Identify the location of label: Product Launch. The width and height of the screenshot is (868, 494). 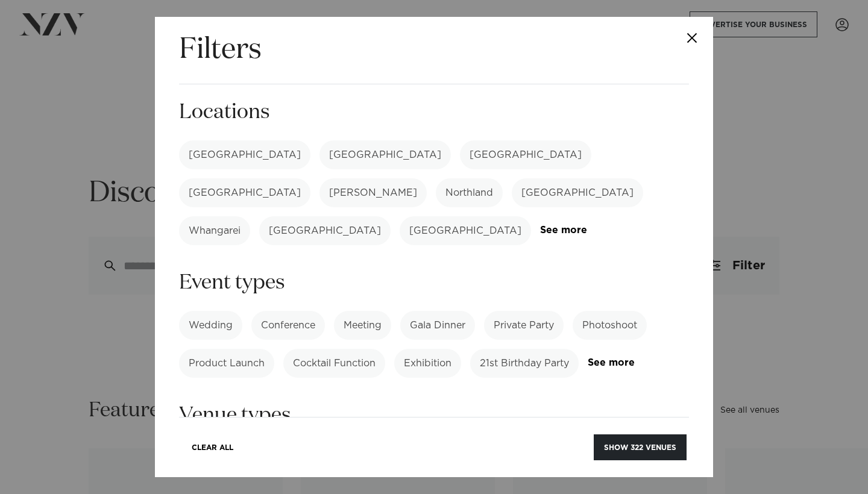
(227, 364).